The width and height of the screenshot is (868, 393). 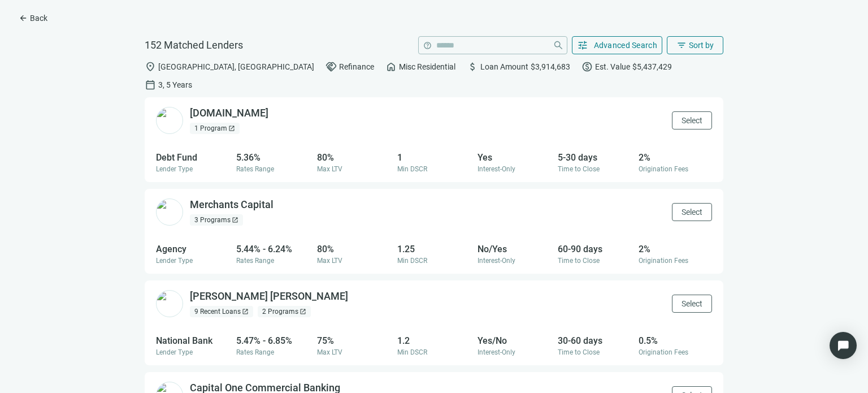 What do you see at coordinates (473, 67) in the screenshot?
I see `span: attach_money` at bounding box center [473, 67].